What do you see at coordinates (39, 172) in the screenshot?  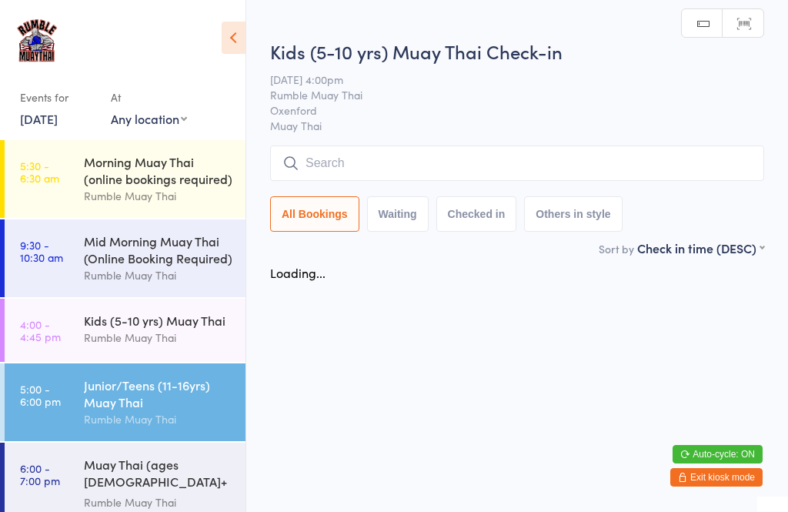 I see `time: 5:30 - 6:30 am` at bounding box center [39, 172].